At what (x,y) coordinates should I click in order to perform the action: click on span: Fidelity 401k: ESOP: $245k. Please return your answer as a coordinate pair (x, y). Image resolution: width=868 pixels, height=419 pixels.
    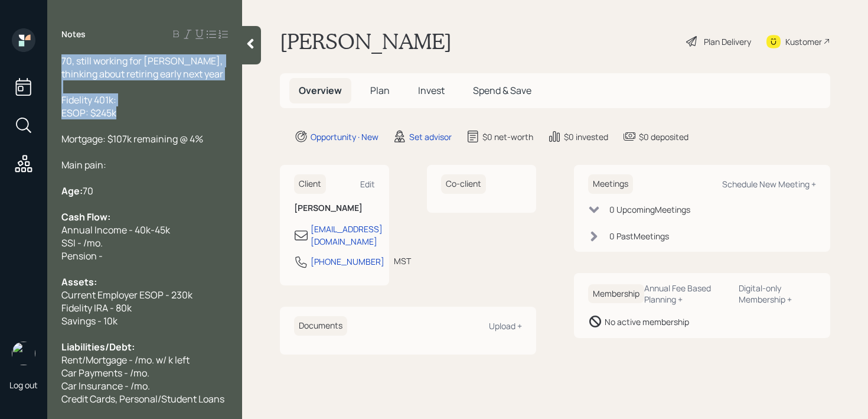
    Looking at the image, I should click on (88, 106).